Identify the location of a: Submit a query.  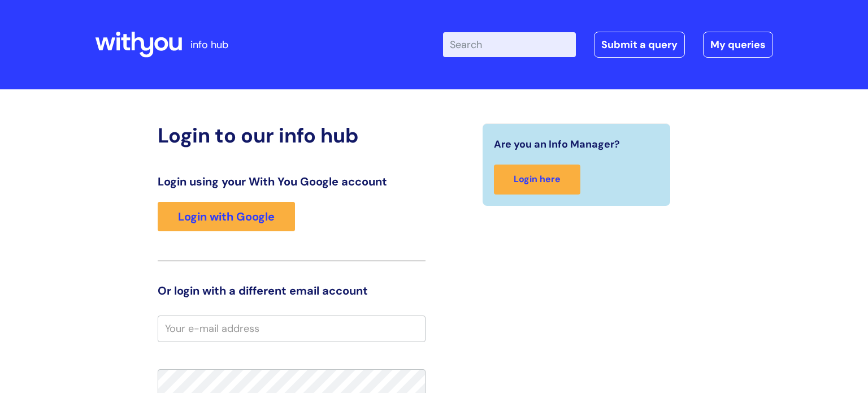
(640, 45).